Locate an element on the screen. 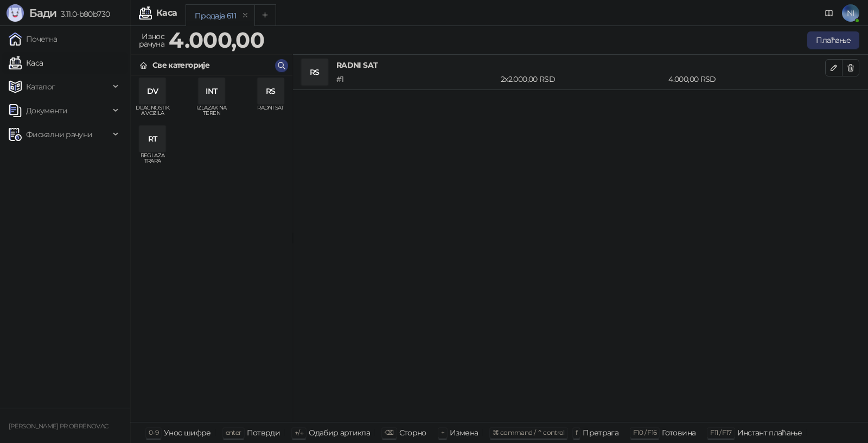 This screenshot has height=443, width=868. span: Бади is located at coordinates (43, 13).